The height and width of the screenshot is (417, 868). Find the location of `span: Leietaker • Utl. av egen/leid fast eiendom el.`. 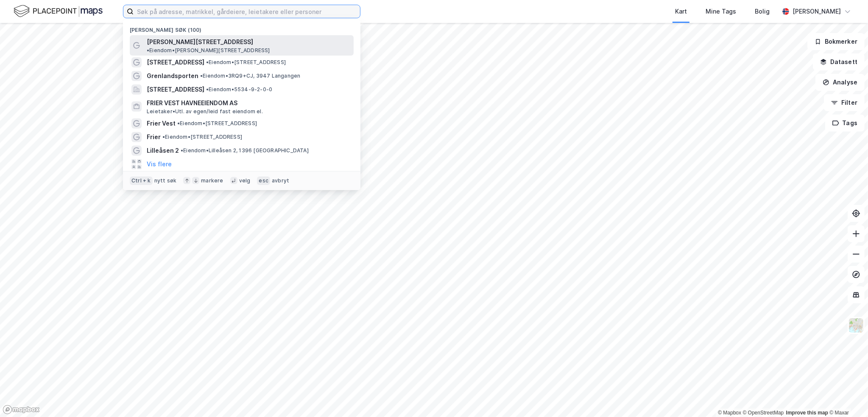

span: Leietaker • Utl. av egen/leid fast eiendom el. is located at coordinates (205, 112).